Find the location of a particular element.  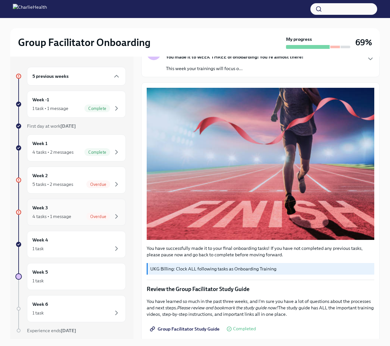

p: You have learned so much in the past three weeks, and I'm sure you have a lot of questions about ... is located at coordinates (261, 307).